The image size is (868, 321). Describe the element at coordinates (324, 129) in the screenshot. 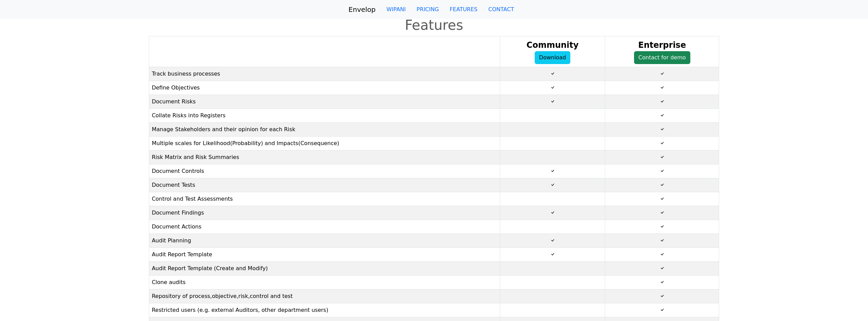

I see `td: Manage Stakeholders and their opinion for each Risk` at that location.